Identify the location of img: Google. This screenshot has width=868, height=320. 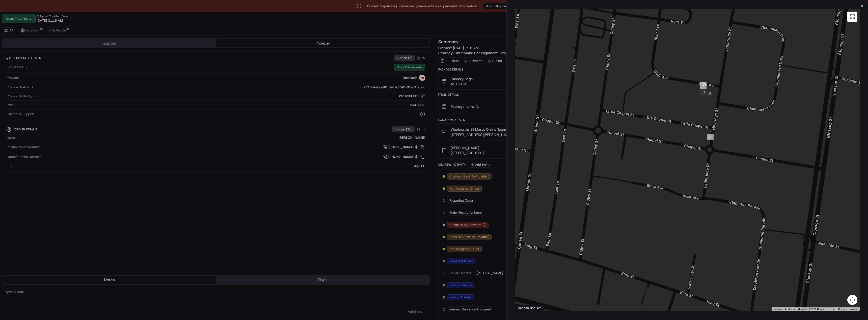
(524, 308).